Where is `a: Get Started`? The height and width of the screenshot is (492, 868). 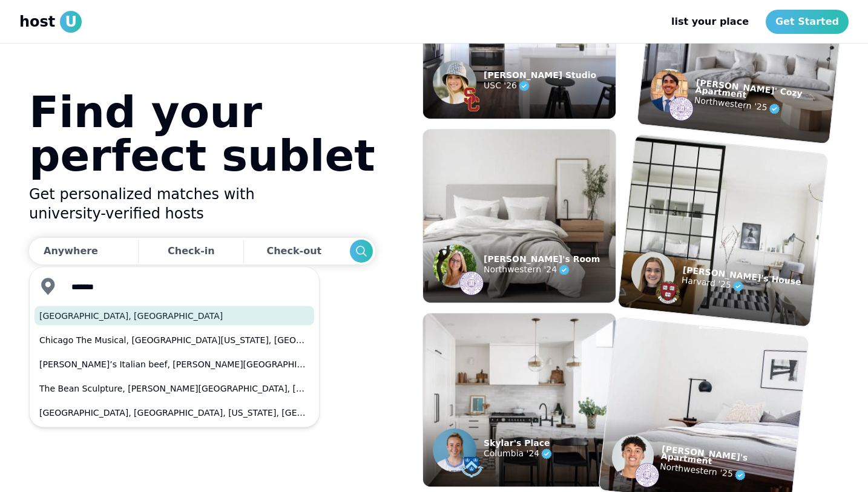 a: Get Started is located at coordinates (807, 21).